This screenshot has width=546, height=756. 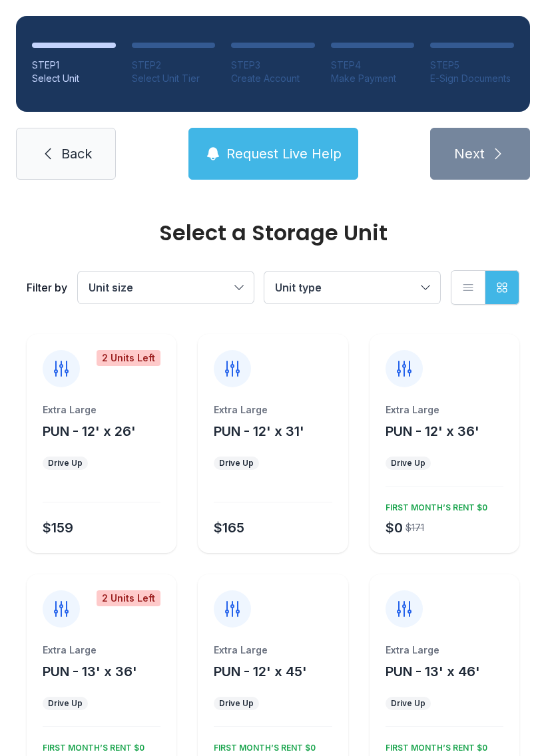 I want to click on div: $0, so click(x=394, y=528).